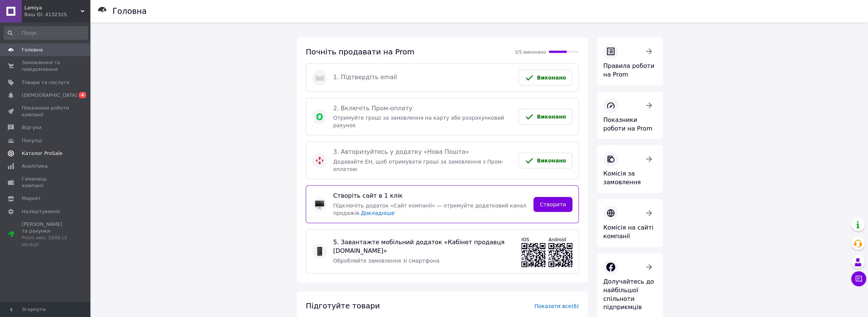 This screenshot has height=317, width=868. I want to click on a: Показники роботи на Prom, so click(630, 115).